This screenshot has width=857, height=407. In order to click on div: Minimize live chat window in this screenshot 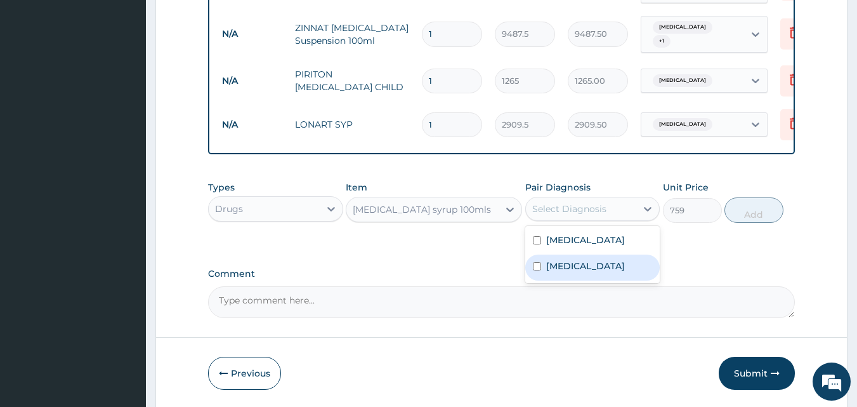, I will do `click(223, 22)`.